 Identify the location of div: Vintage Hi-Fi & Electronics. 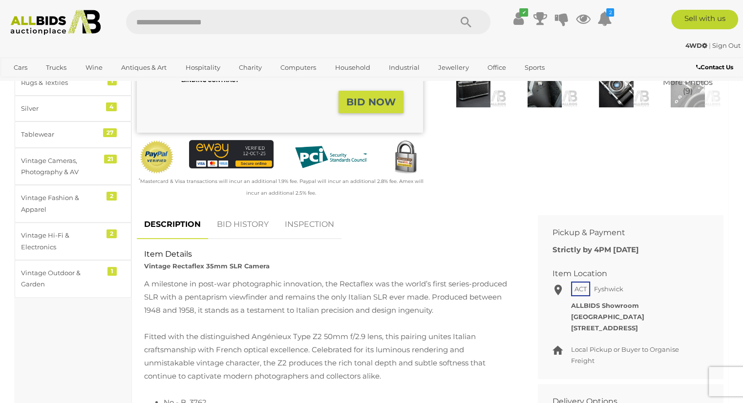
(61, 241).